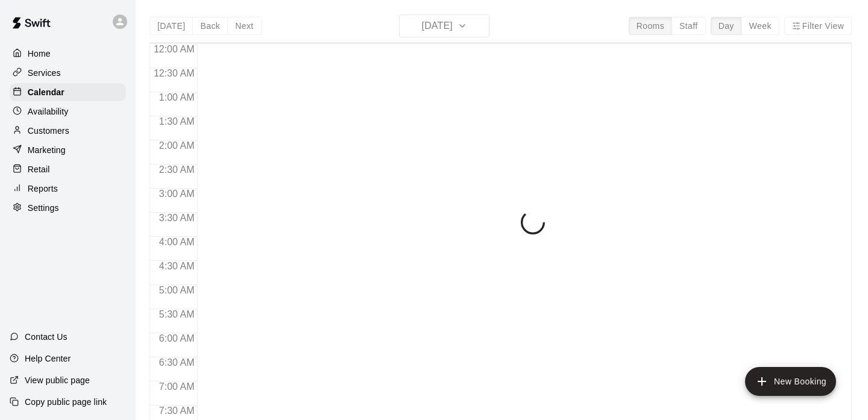 This screenshot has width=868, height=420. What do you see at coordinates (67, 189) in the screenshot?
I see `a: Reports` at bounding box center [67, 189].